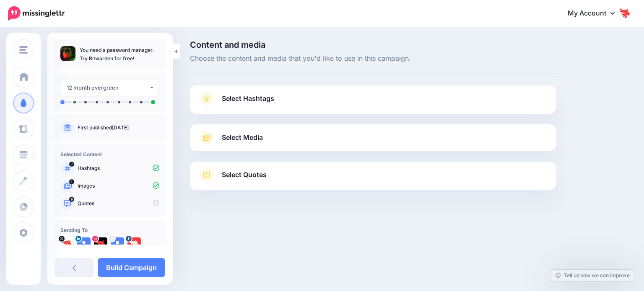  What do you see at coordinates (248, 98) in the screenshot?
I see `span: Select Hashtags` at bounding box center [248, 98].